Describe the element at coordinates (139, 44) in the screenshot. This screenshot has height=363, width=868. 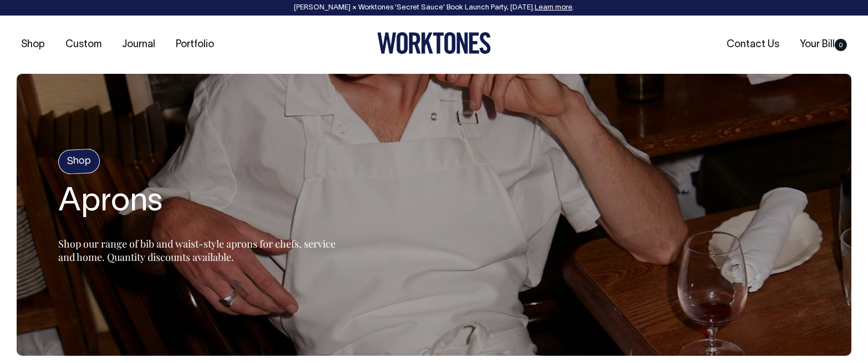
I see `a: Journal` at that location.